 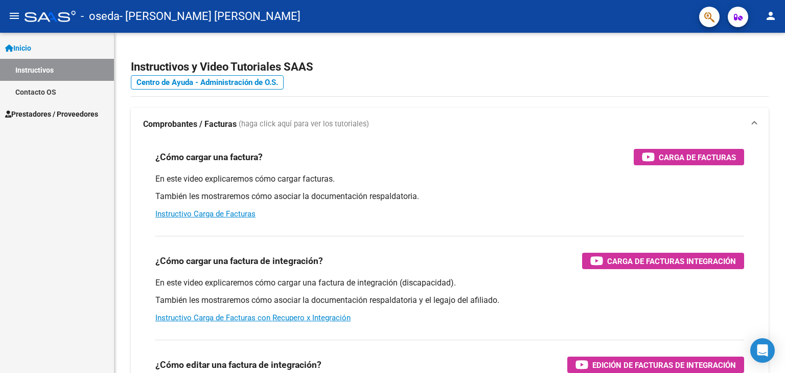 What do you see at coordinates (771, 16) in the screenshot?
I see `mat-icon: person` at bounding box center [771, 16].